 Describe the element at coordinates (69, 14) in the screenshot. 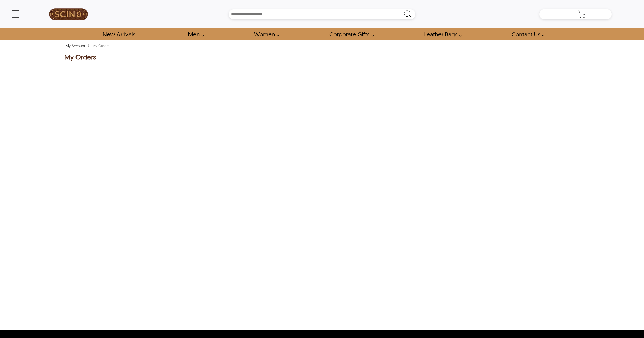

I see `img: SCIN` at that location.